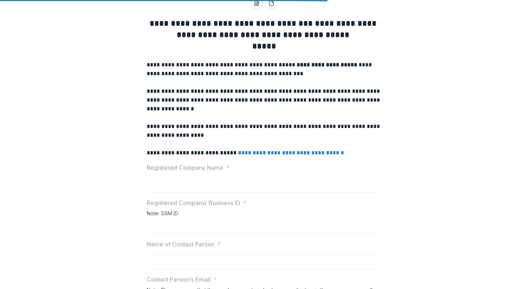 The width and height of the screenshot is (528, 289). What do you see at coordinates (180, 244) in the screenshot?
I see `p: Name of Contact Person` at bounding box center [180, 244].